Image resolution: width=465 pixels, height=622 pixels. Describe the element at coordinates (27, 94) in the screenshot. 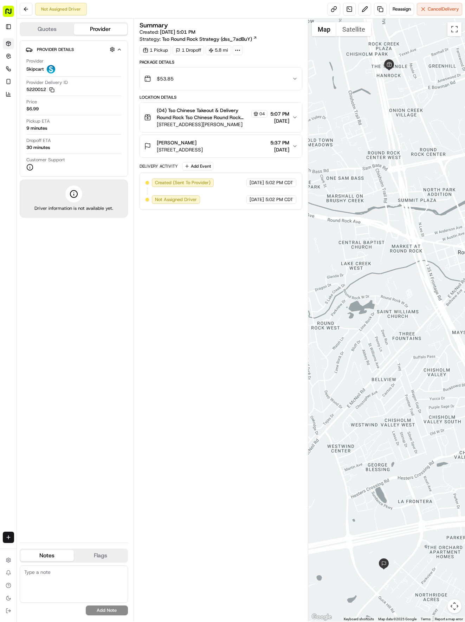

I see `div: Past conversations` at that location.